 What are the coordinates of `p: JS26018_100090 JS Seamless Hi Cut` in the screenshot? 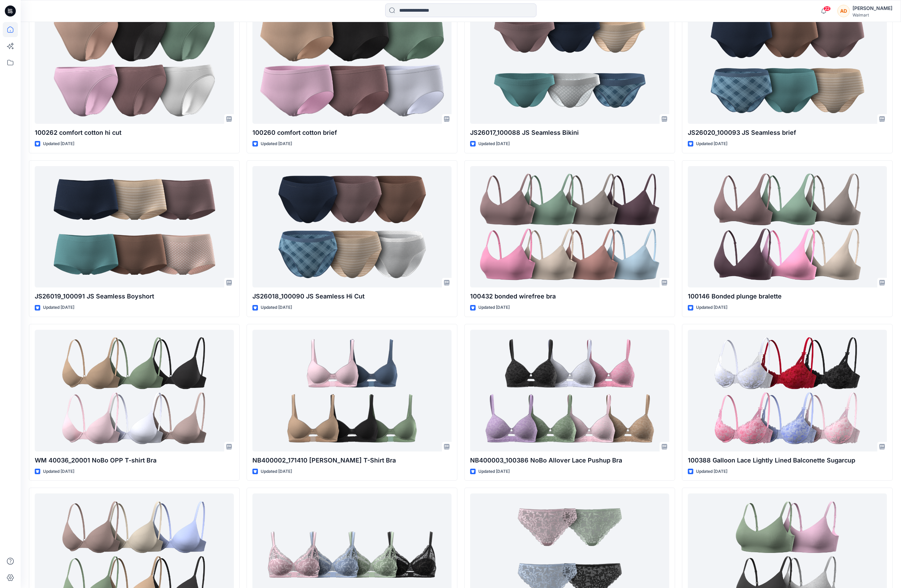 It's located at (352, 296).